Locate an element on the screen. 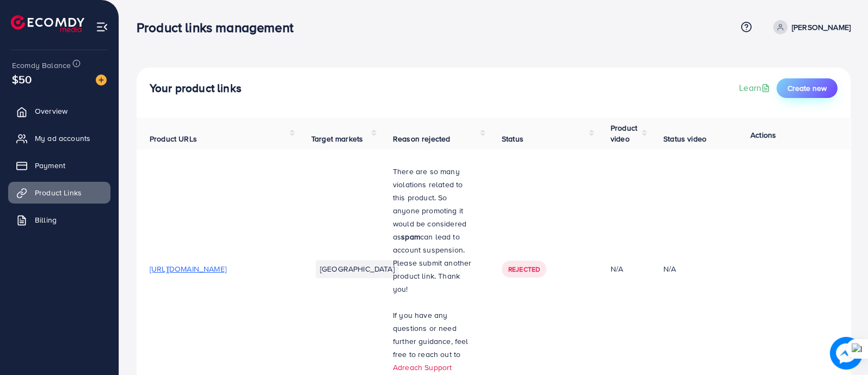 This screenshot has width=868, height=375. span: My ad accounts is located at coordinates (62, 138).